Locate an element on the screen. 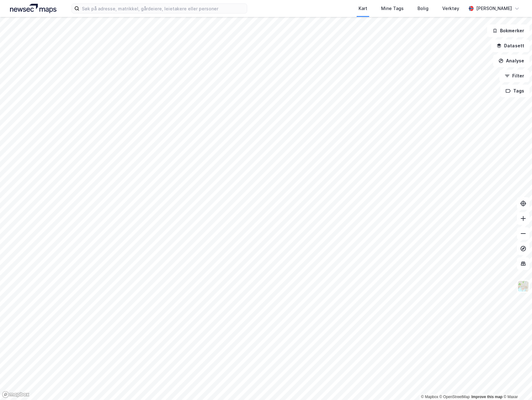  div: Kart is located at coordinates (363, 9).